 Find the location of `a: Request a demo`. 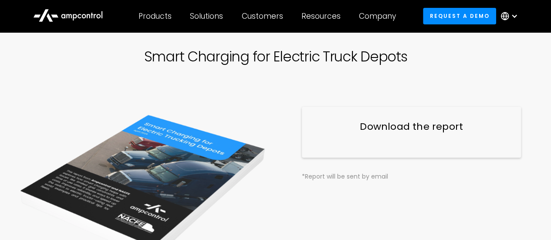

a: Request a demo is located at coordinates (460, 16).